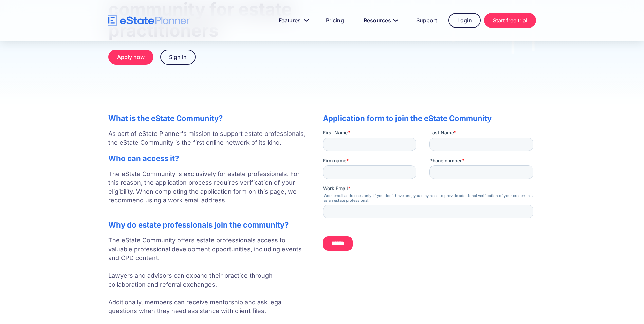  What do you see at coordinates (335, 21) in the screenshot?
I see `a: Pricing` at bounding box center [335, 21].